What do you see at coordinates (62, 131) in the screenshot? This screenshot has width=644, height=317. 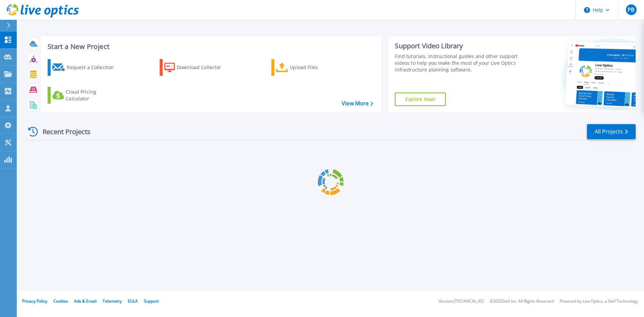 I see `div: Recent Projects` at bounding box center [62, 131].